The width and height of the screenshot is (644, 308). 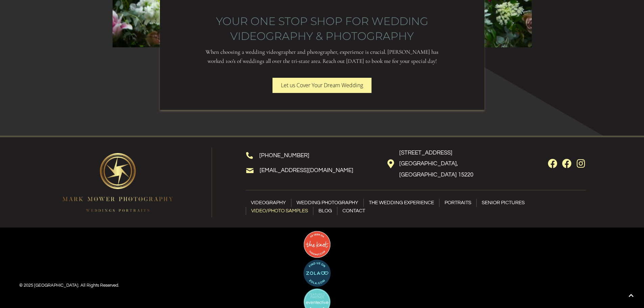 I want to click on a: Facebook, so click(x=553, y=163).